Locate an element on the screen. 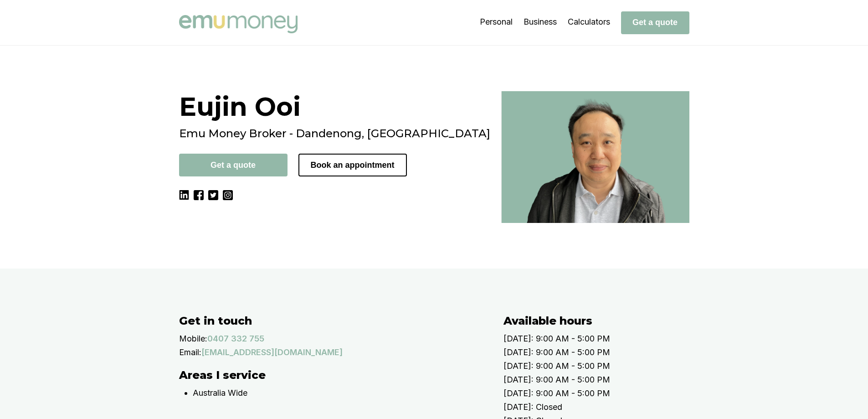  p: Australia Wide is located at coordinates (339, 393).